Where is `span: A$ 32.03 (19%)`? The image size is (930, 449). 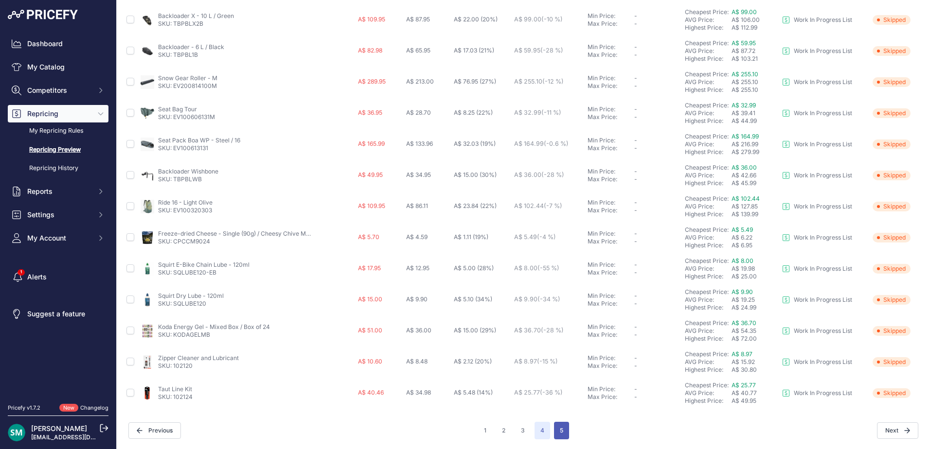
span: A$ 32.03 (19%) is located at coordinates (475, 143).